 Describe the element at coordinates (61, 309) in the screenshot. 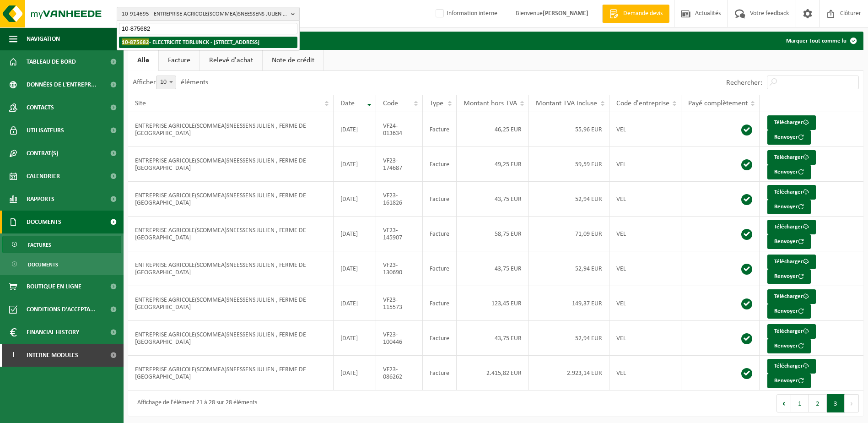

I see `span: Conditions d'accepta...` at that location.